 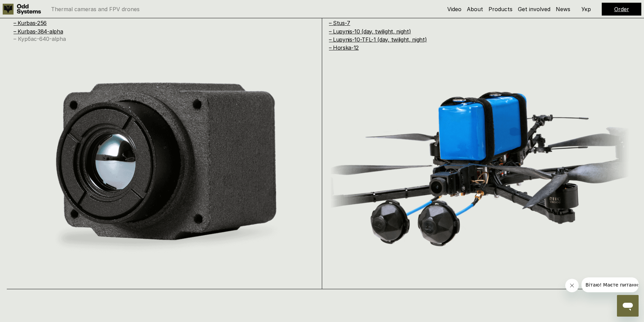 What do you see at coordinates (500, 9) in the screenshot?
I see `a: Products` at bounding box center [500, 9].